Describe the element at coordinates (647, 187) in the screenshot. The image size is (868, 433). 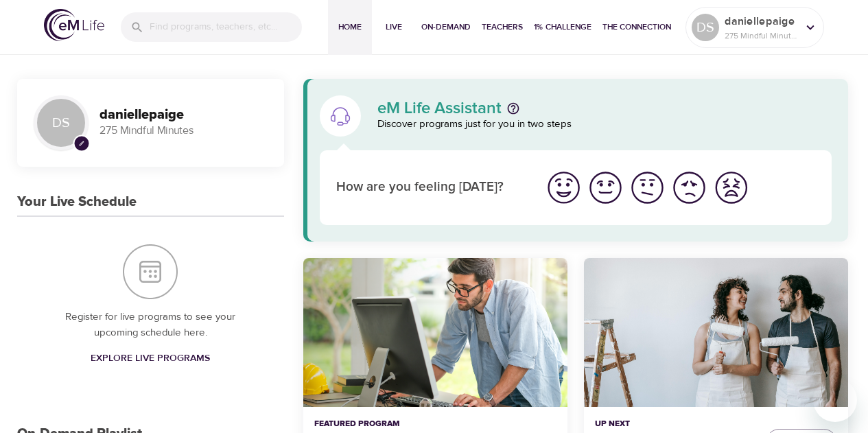
I see `img: ok` at that location.